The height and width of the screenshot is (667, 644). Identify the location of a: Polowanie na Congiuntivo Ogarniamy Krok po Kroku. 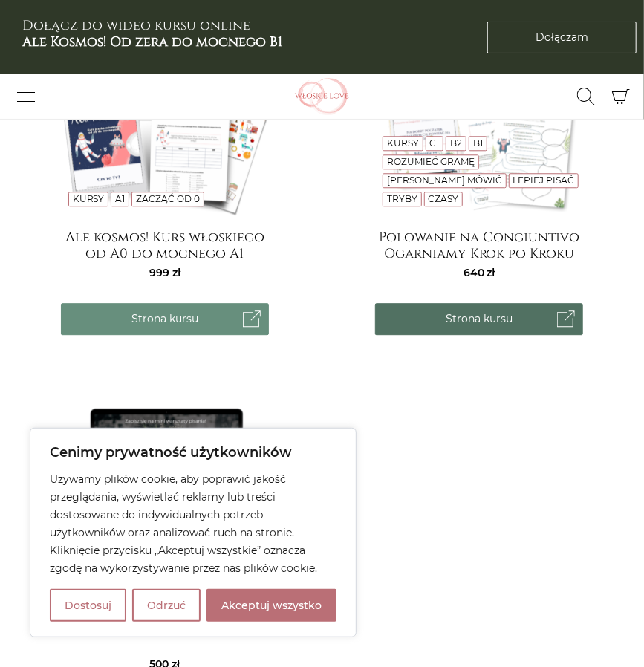
(479, 244).